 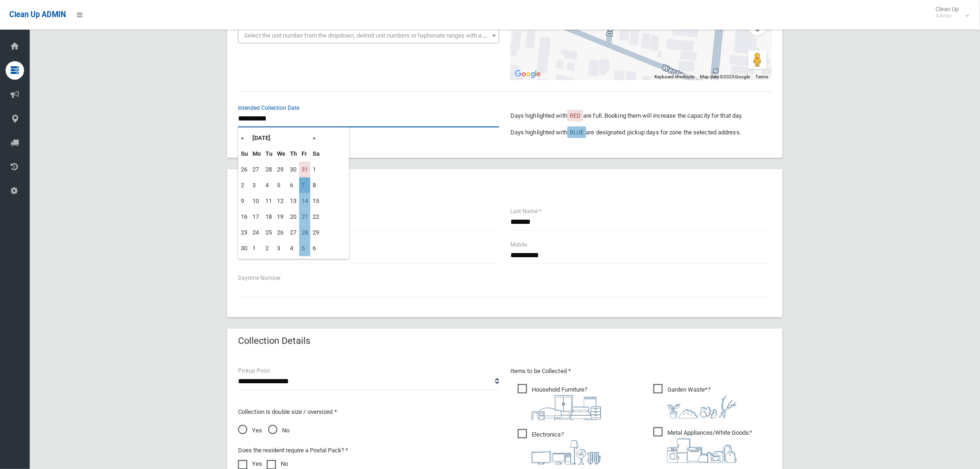 What do you see at coordinates (577, 132) in the screenshot?
I see `span: BLUE` at bounding box center [577, 132].